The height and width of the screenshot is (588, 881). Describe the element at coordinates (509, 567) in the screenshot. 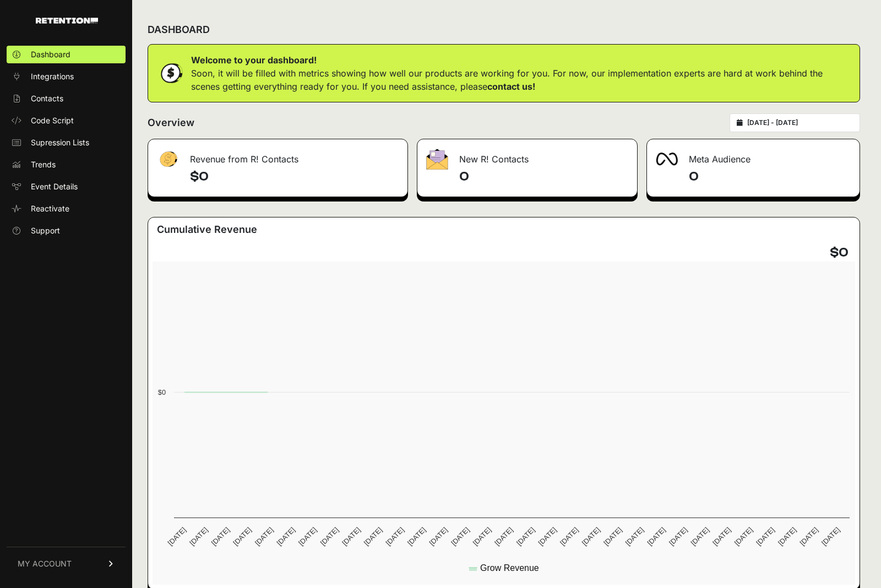

I see `text: Grow Revenue` at that location.